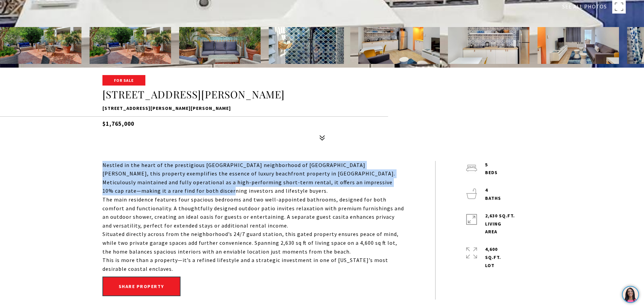 The image size is (644, 308). I want to click on p: This is more than a property—it’s a refined lifestyle and a strategic investment in one of [US_ST..., so click(253, 264).